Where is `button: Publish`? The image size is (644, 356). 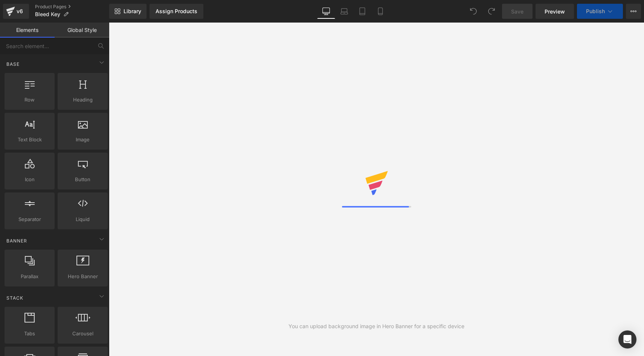
button: Publish is located at coordinates (600, 11).